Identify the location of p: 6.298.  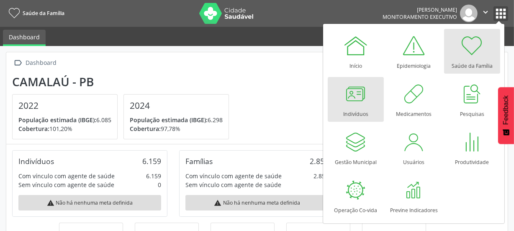
(176, 120).